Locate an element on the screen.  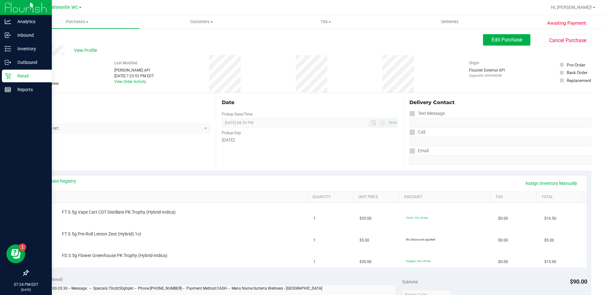
span: Subtotal is located at coordinates (410, 281).